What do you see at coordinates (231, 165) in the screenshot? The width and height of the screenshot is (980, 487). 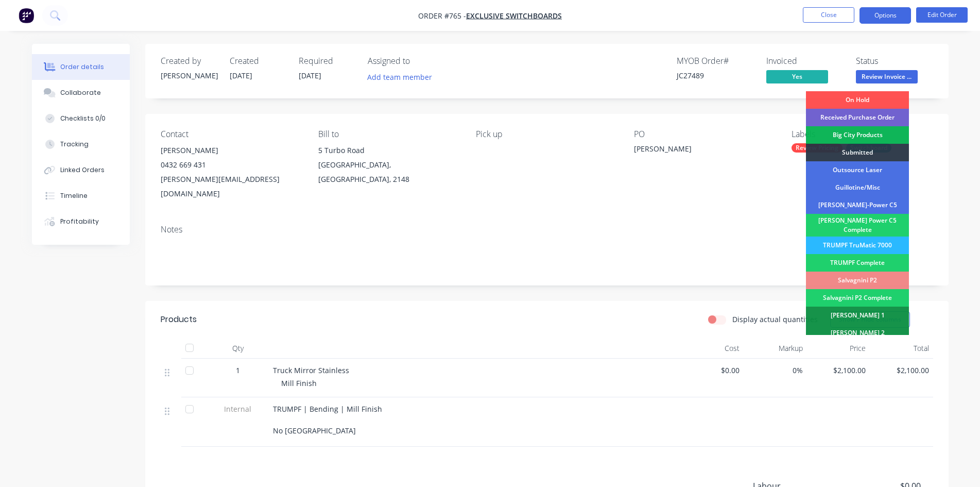 I see `div: 0432 669 431` at bounding box center [231, 165].